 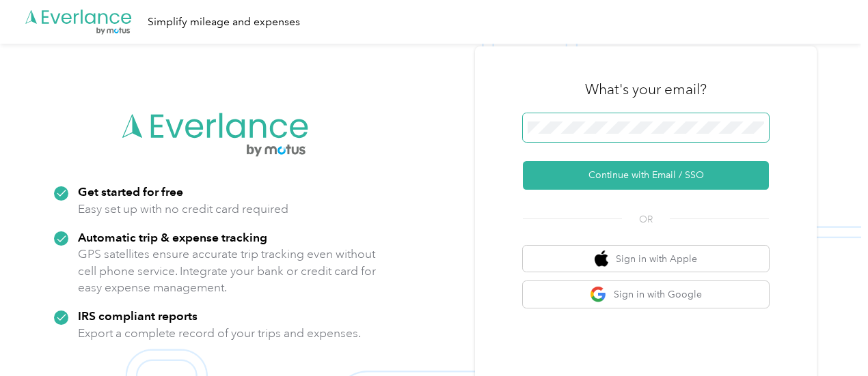 What do you see at coordinates (131, 191) in the screenshot?
I see `strong: Get started for free` at bounding box center [131, 191].